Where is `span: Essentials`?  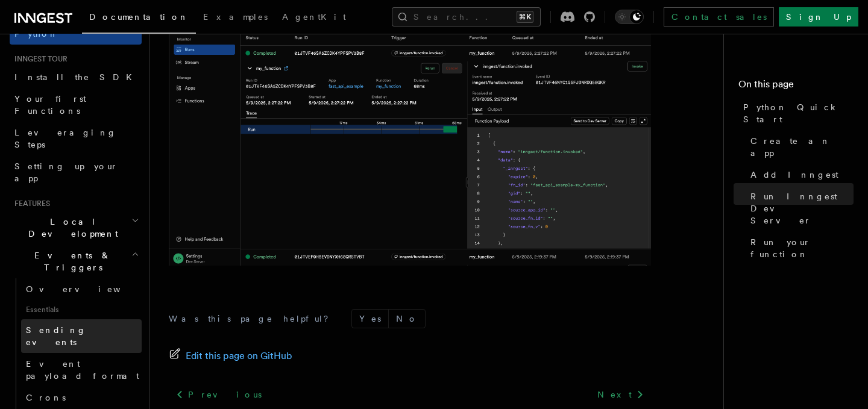 span: Essentials is located at coordinates (82, 309).